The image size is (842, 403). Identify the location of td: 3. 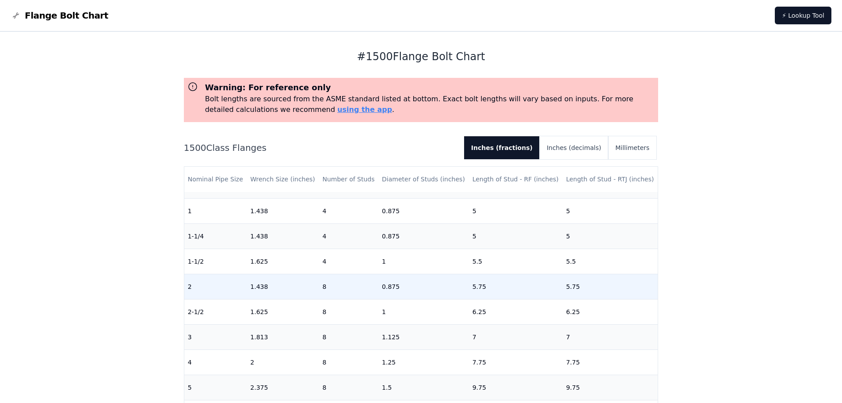
(216, 336).